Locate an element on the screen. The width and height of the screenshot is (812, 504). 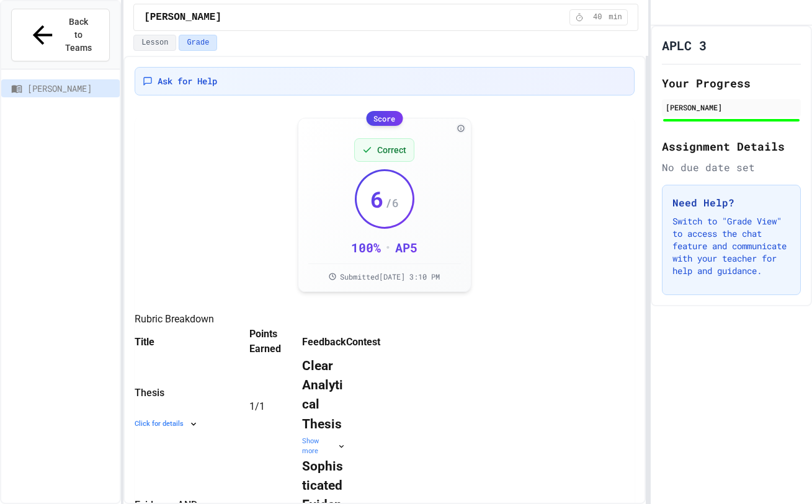
div: 100 % is located at coordinates (366, 248).